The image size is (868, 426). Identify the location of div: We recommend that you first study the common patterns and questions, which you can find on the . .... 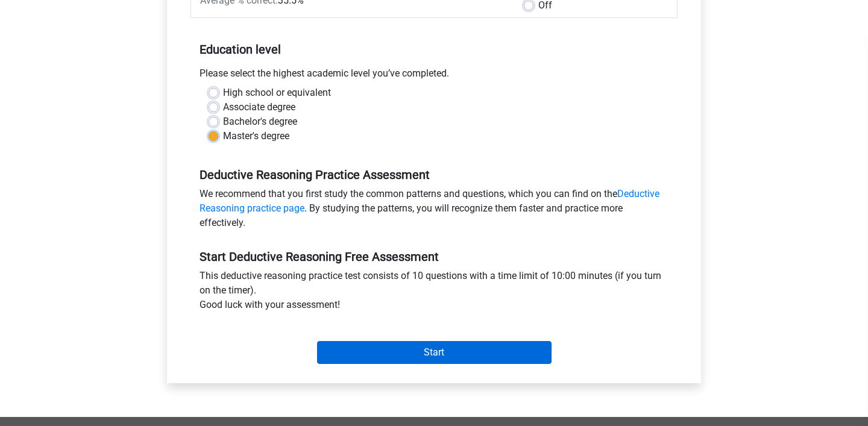
(434, 211).